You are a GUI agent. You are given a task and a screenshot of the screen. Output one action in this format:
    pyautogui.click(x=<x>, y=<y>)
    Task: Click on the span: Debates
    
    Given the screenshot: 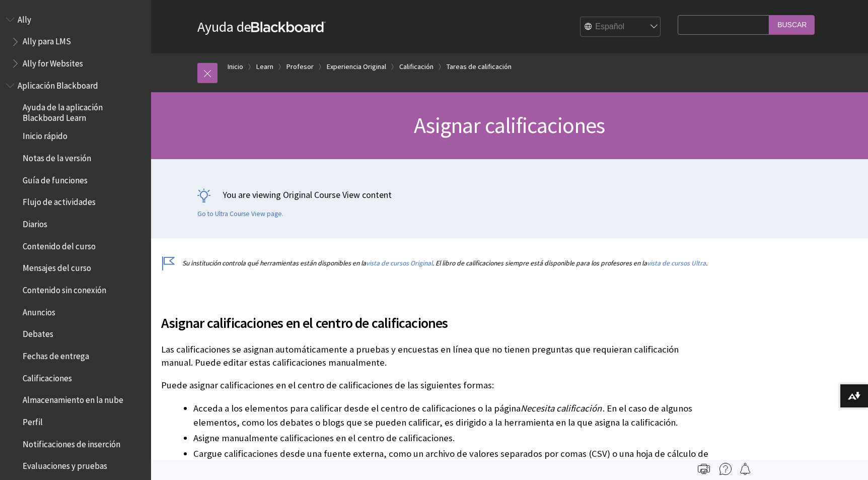 What is the action you would take?
    pyautogui.click(x=37, y=333)
    